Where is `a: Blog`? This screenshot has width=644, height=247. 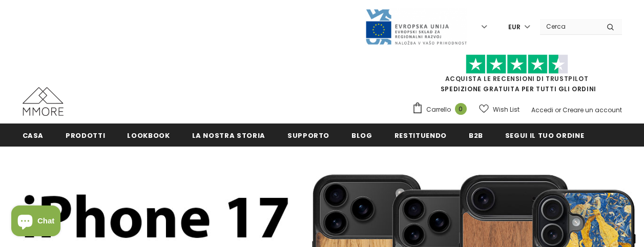 a: Blog is located at coordinates (362, 135).